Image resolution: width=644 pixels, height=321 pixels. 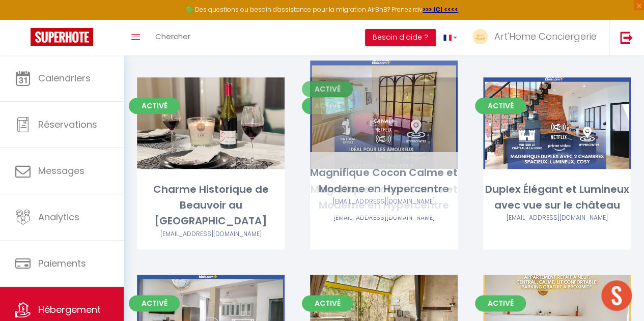 What do you see at coordinates (64, 78) in the screenshot?
I see `span: Calendriers` at bounding box center [64, 78].